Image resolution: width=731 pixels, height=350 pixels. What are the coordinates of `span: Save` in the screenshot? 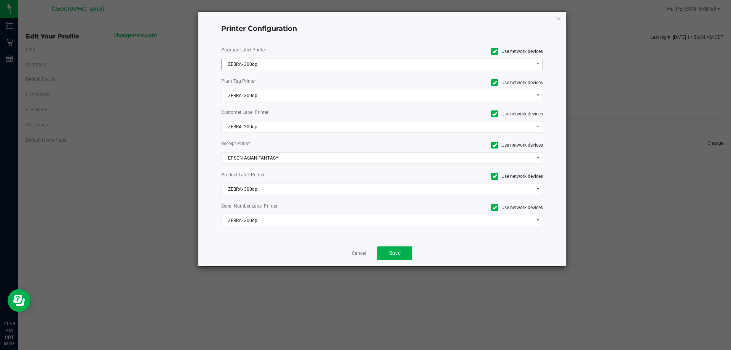 It's located at (395, 253).